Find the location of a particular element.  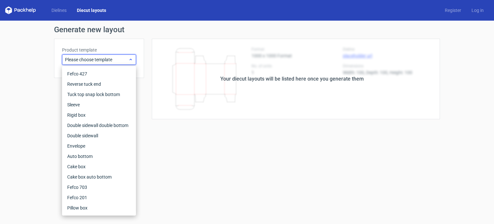

div: Double sidewall double bottom is located at coordinates (99, 125).